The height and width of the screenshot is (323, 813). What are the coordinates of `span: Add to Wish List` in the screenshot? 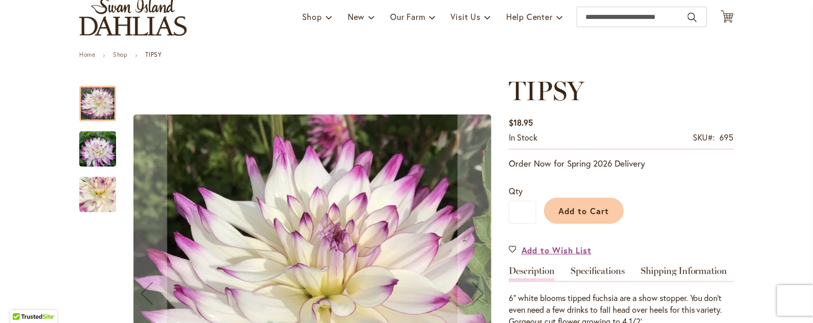 It's located at (556, 250).